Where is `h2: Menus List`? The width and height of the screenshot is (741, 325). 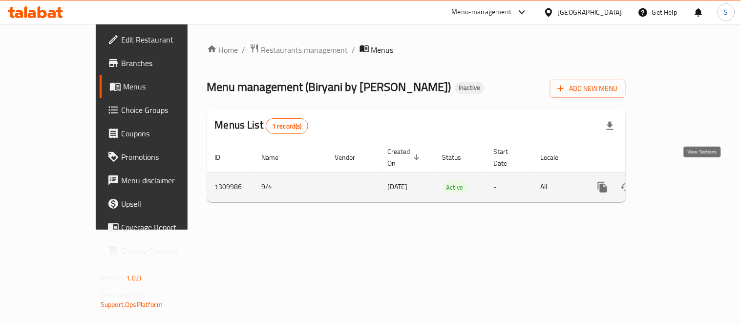
h2: Menus List is located at coordinates (261, 126).